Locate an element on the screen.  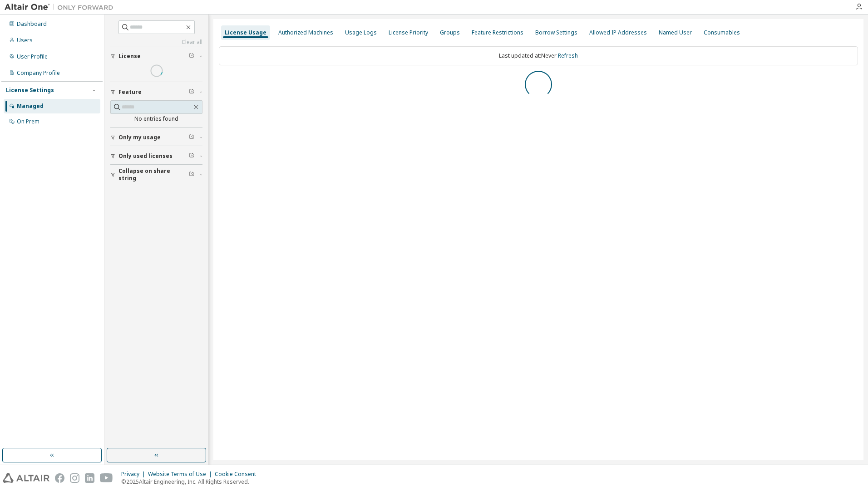
div: No entries found is located at coordinates (156, 119).